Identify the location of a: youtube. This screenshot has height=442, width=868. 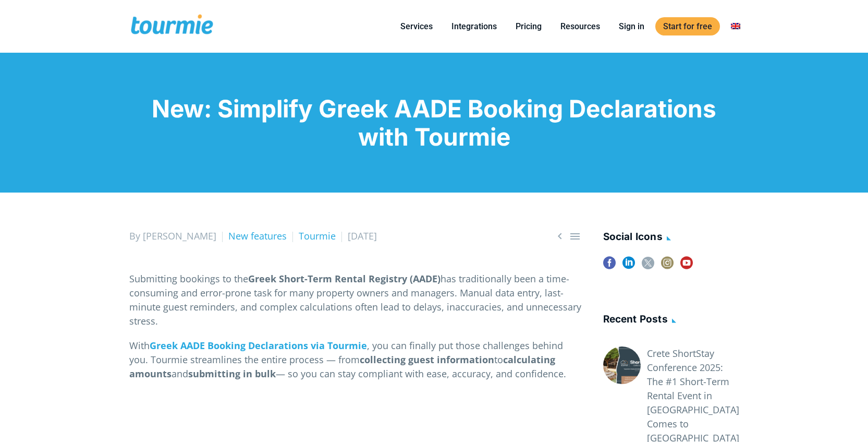
(687, 266).